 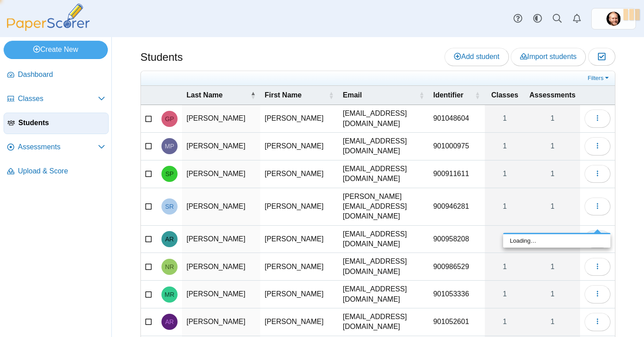 I want to click on span: Last Name : Activate to invert sorting, so click(x=253, y=95).